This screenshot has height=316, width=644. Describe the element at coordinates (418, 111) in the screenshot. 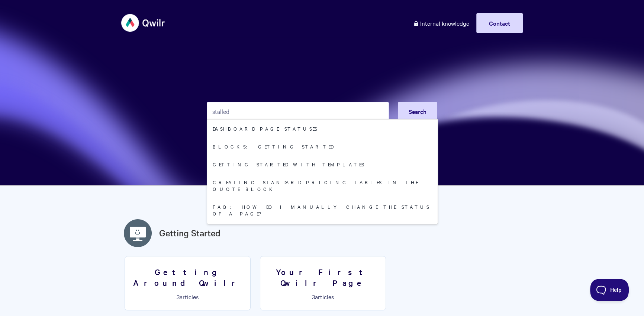

I see `span: Search` at that location.